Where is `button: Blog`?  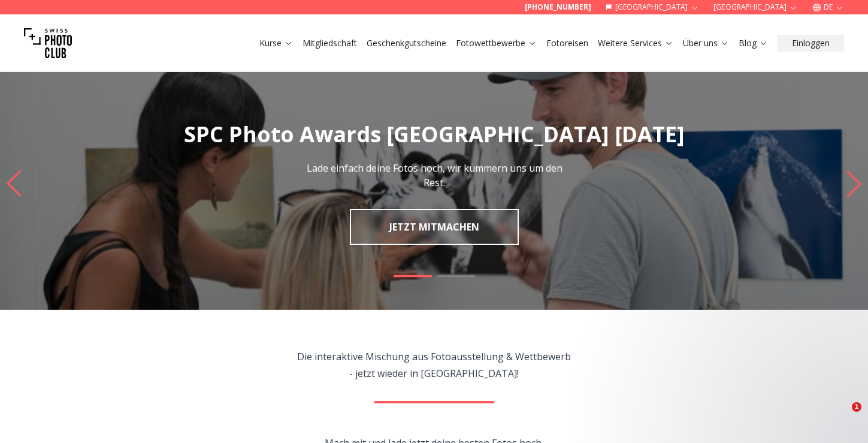 button: Blog is located at coordinates (753, 43).